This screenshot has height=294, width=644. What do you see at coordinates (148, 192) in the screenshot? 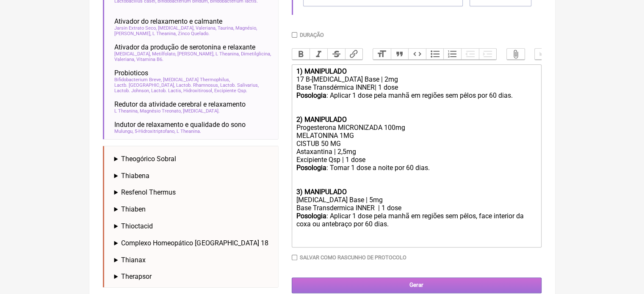
I see `span: Resfenol Thermus` at bounding box center [148, 192].